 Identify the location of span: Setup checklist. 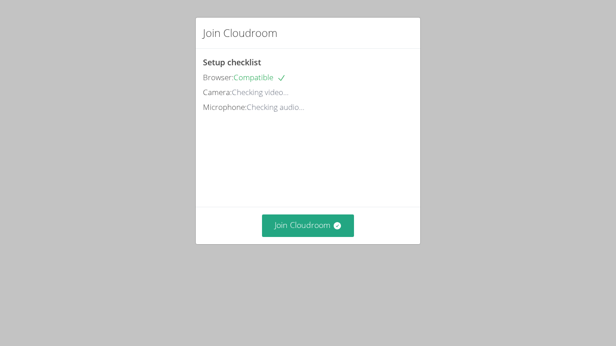
(232, 62).